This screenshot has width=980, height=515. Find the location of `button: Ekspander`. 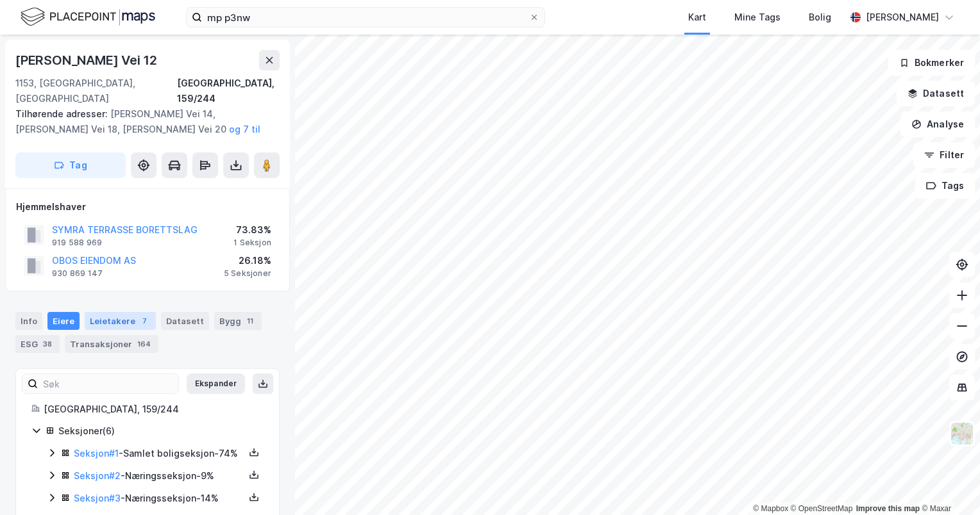

button: Ekspander is located at coordinates (216, 384).